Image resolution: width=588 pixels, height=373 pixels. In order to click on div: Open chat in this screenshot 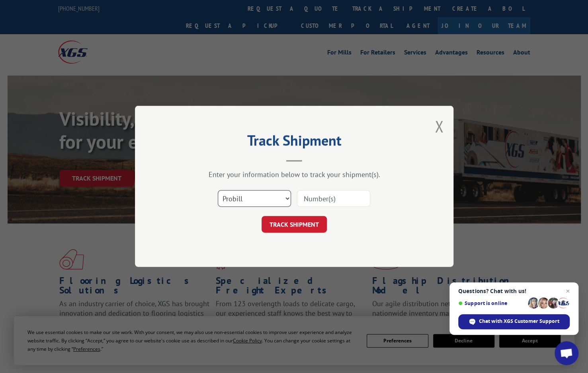, I will do `click(566, 353)`.